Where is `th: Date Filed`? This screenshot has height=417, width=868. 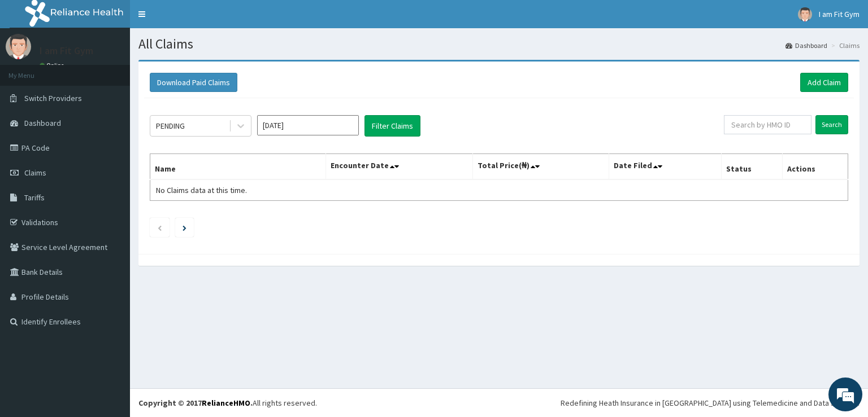 th: Date Filed is located at coordinates (665, 167).